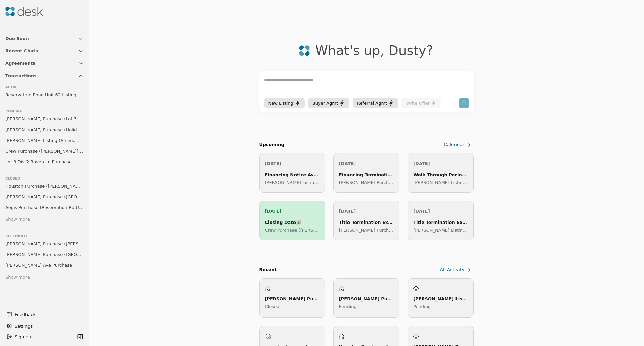  Describe the element at coordinates (41, 95) in the screenshot. I see `span: Reservation Road Unit 62 Listing` at that location.